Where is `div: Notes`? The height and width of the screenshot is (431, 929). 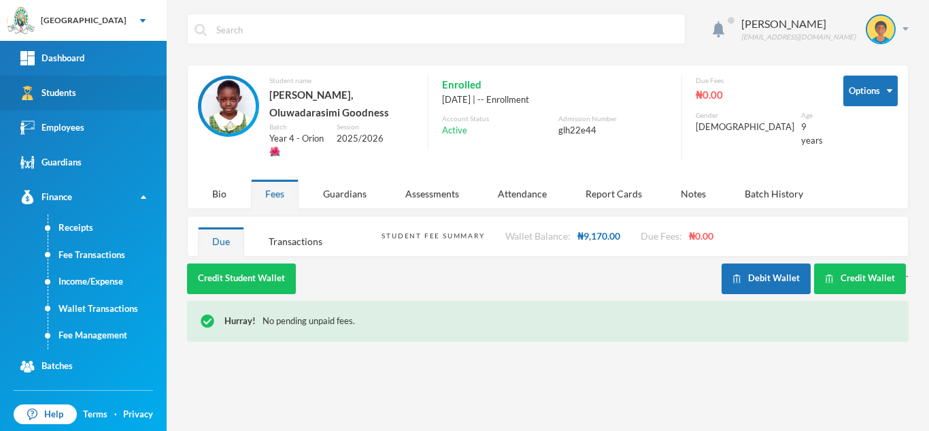 div: Notes is located at coordinates (693, 193).